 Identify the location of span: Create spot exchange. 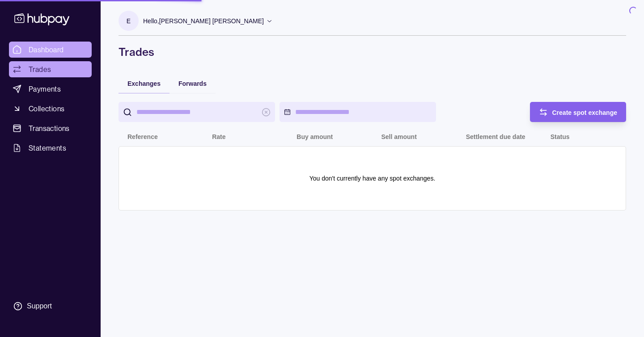
(585, 113).